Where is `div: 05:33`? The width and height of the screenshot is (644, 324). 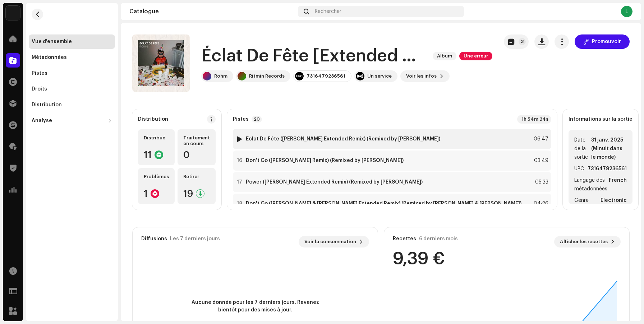 div: 05:33 is located at coordinates (540, 182).